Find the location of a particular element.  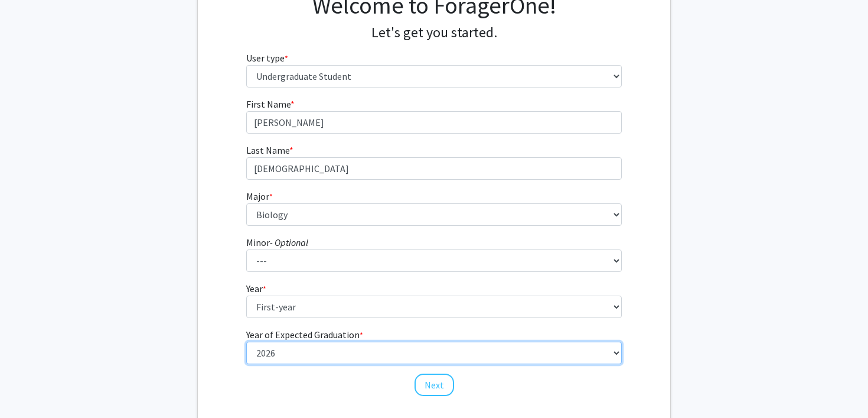

label: Year of Expected Graduation is located at coordinates (305, 335).